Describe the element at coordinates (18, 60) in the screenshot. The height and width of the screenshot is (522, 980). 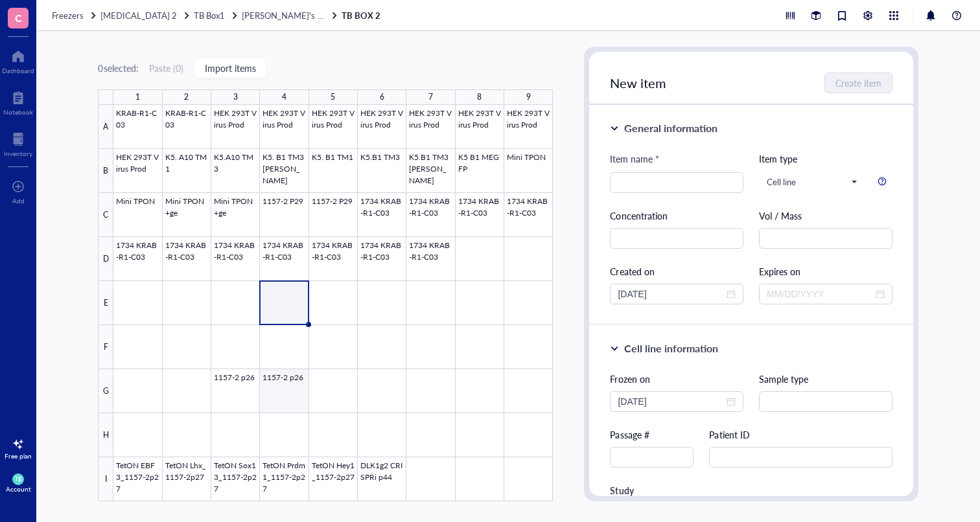
I see `a: Dashboard` at that location.